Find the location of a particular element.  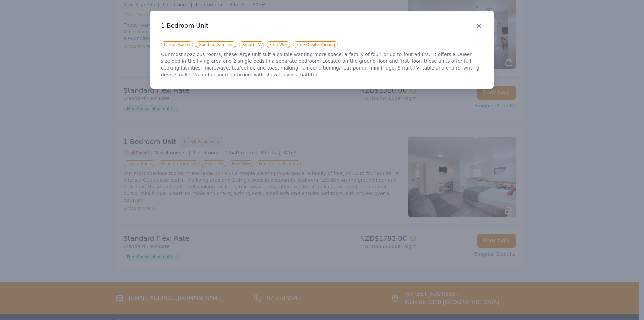

p: Our most spacious rooms, these large unit suit a couple wanting more space, a family of four, or ... is located at coordinates (322, 64).